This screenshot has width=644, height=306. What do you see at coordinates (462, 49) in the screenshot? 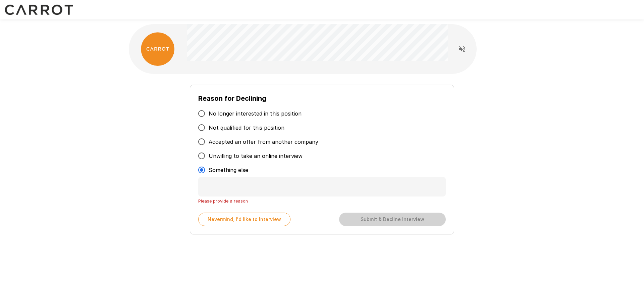
I see `button: Read questions aloud` at bounding box center [462, 49].